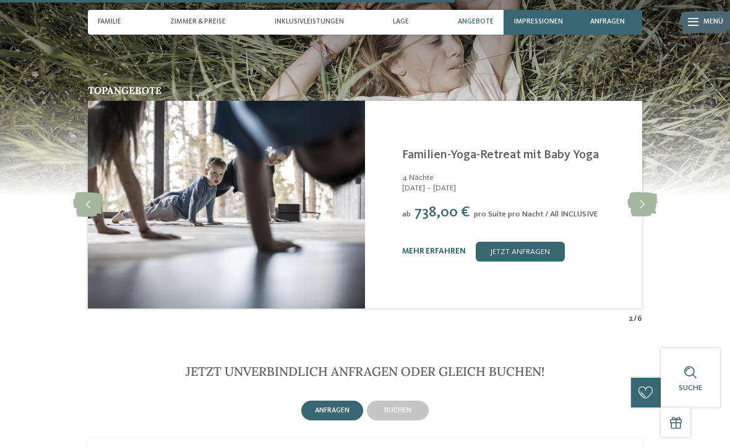 The image size is (730, 447). What do you see at coordinates (536, 214) in the screenshot?
I see `span: pro Suite pro Nacht / All INCLUSIVE` at bounding box center [536, 214].